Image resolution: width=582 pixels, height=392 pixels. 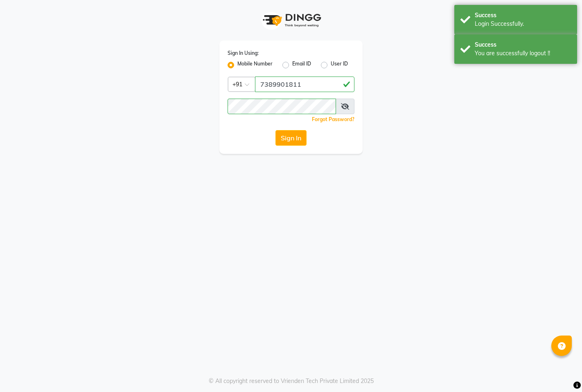 What do you see at coordinates (291, 138) in the screenshot?
I see `button: Sign In` at bounding box center [291, 138].